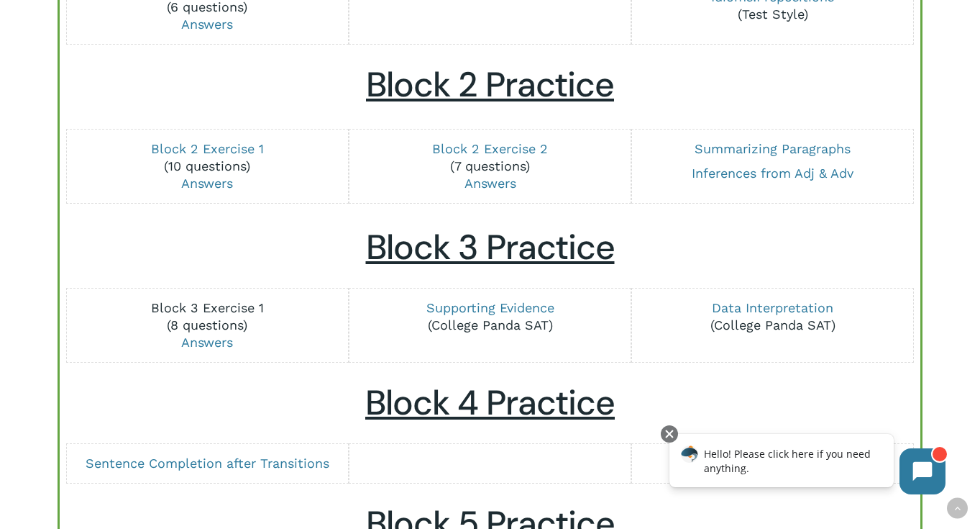 This screenshot has width=980, height=529. What do you see at coordinates (133, 39) in the screenshot?
I see `span: Hello! Please click here if you need anything.` at bounding box center [133, 39].